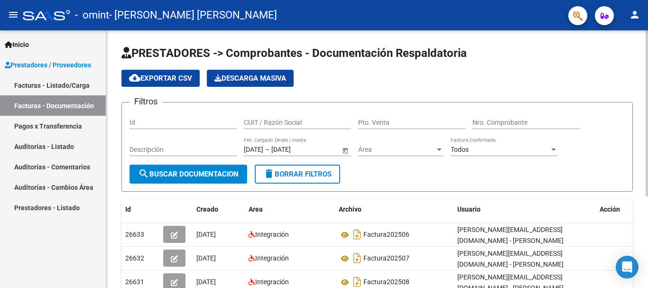 The image size is (648, 288). Describe the element at coordinates (256, 209) in the screenshot. I see `span: Area` at that location.